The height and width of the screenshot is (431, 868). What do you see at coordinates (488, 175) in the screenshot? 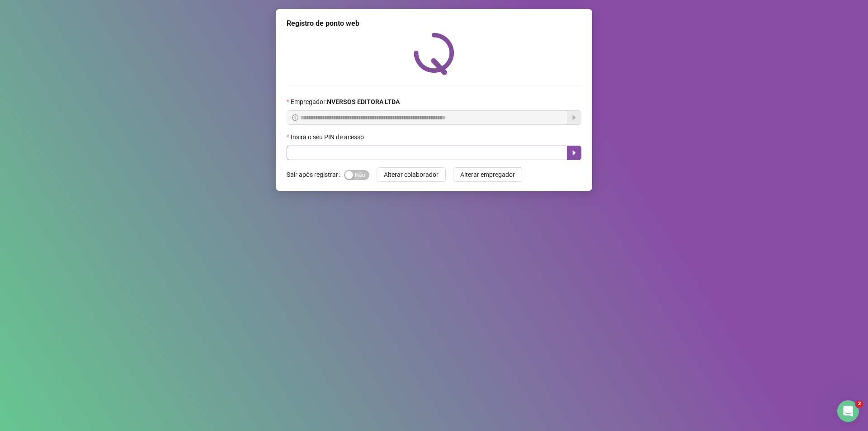
I see `button: Alterar empregador` at bounding box center [488, 175].